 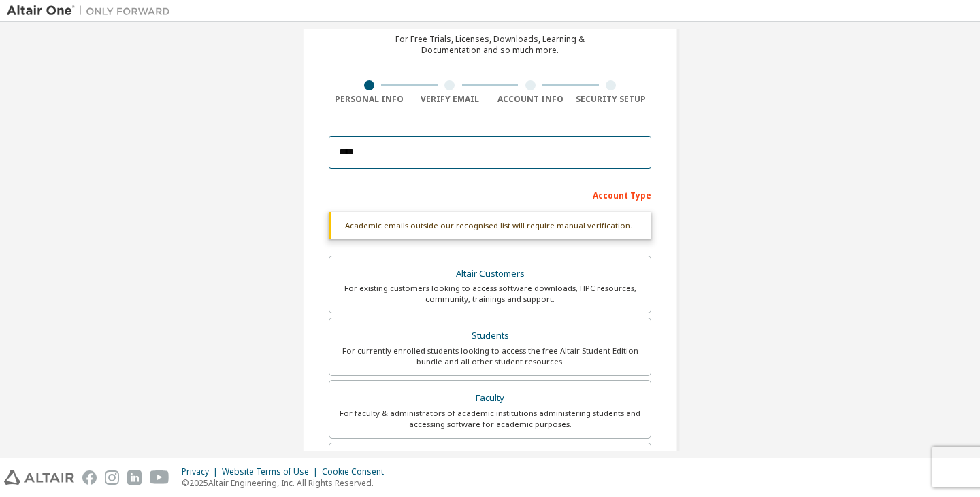 I want to click on img: facebook.svg, so click(x=90, y=478).